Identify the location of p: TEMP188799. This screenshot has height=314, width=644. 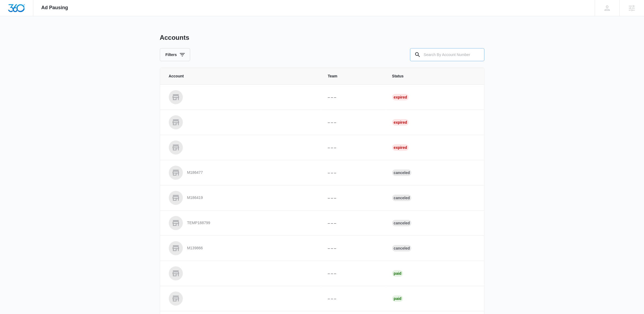
(199, 222).